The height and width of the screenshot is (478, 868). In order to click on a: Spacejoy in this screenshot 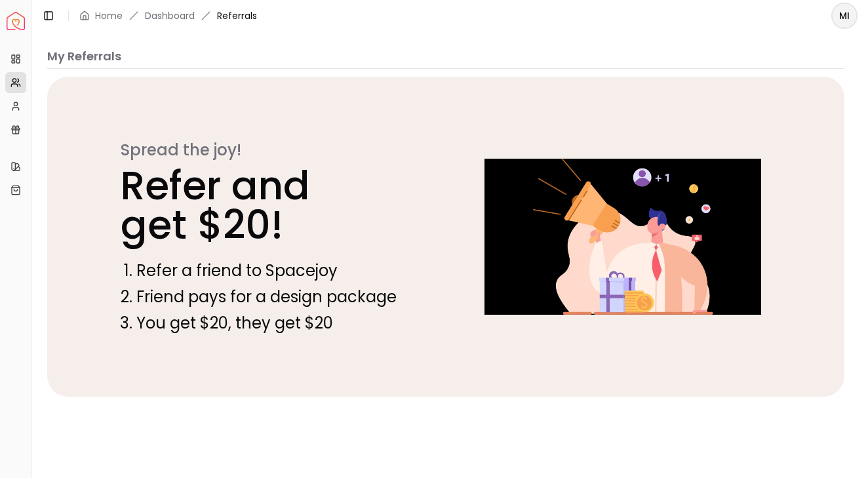, I will do `click(16, 21)`.